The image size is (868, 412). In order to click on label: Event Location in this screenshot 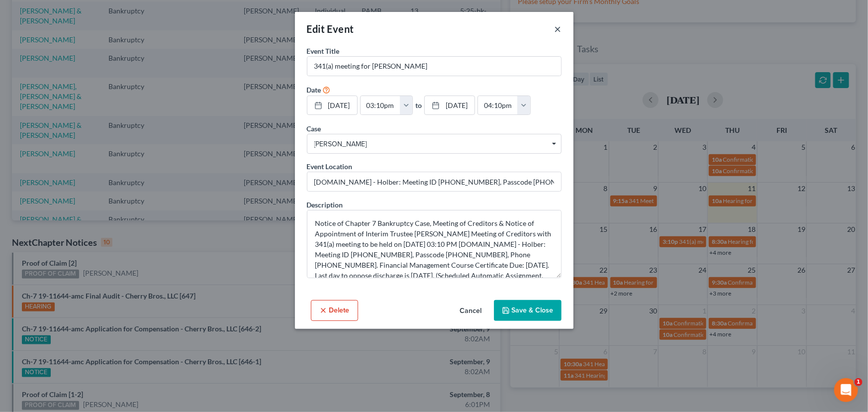, I will do `click(330, 166)`.